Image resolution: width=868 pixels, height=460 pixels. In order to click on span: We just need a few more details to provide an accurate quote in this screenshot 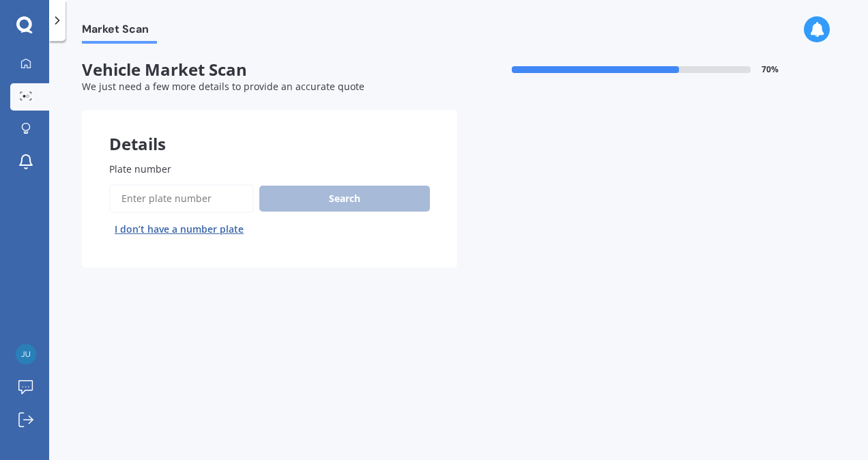, I will do `click(223, 86)`.